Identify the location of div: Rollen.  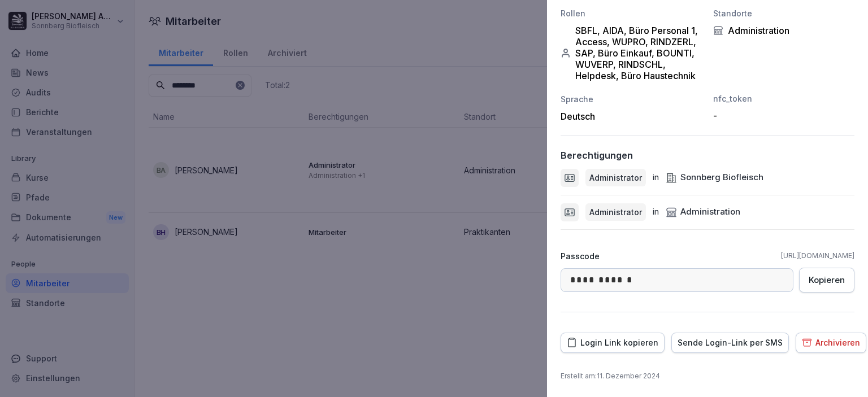
(631, 13).